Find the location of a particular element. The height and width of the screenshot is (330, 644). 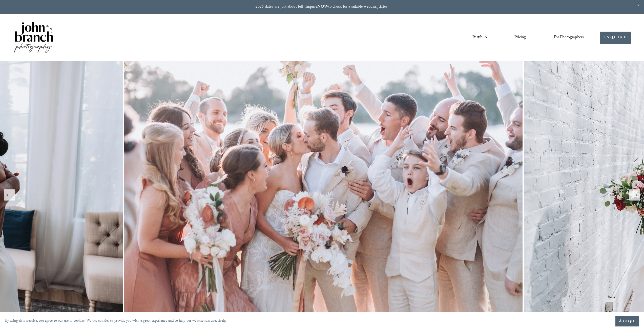

a: folder dropdown is located at coordinates (569, 38).